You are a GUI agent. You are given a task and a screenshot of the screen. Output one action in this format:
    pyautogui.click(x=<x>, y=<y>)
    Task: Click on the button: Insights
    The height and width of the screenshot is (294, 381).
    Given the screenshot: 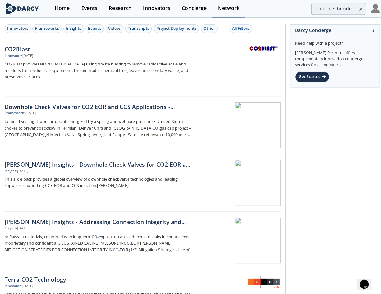 What is the action you would take?
    pyautogui.click(x=73, y=28)
    